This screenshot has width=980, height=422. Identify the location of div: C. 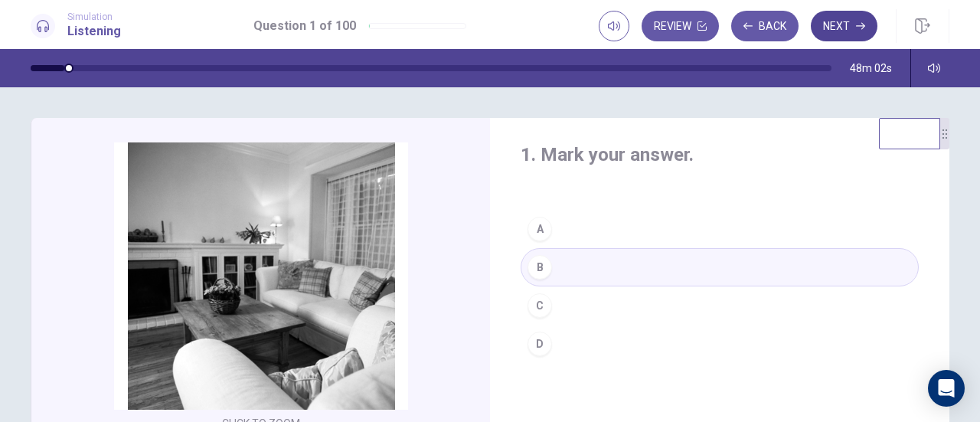
(540, 306).